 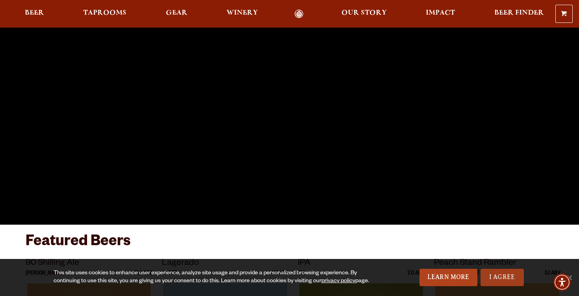 I want to click on a: Impact, so click(x=440, y=14).